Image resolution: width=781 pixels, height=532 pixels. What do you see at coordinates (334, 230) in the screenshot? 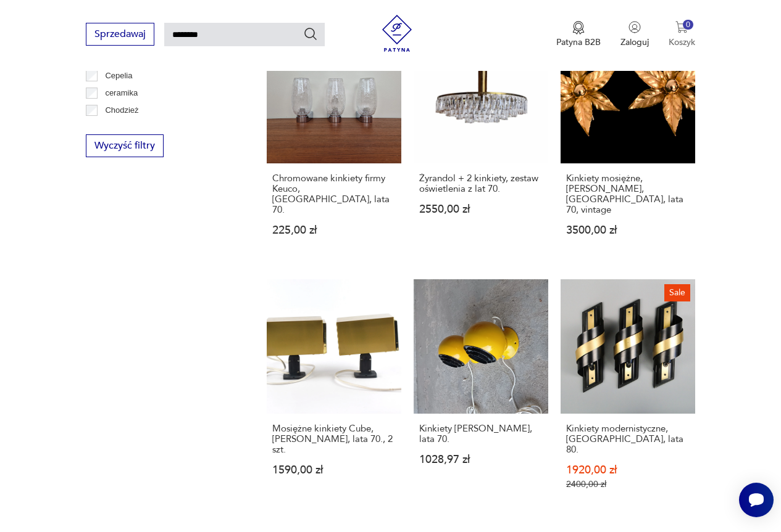
I see `p: 225,00 zł` at bounding box center [334, 230].